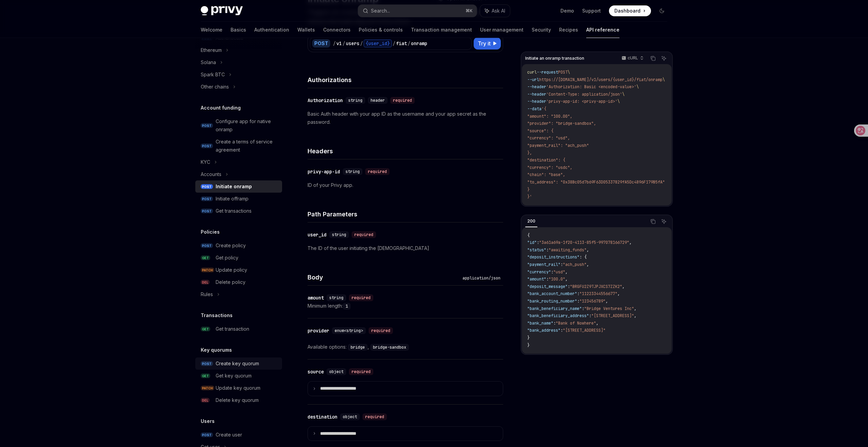 The width and height of the screenshot is (868, 447). I want to click on a: Support, so click(591, 11).